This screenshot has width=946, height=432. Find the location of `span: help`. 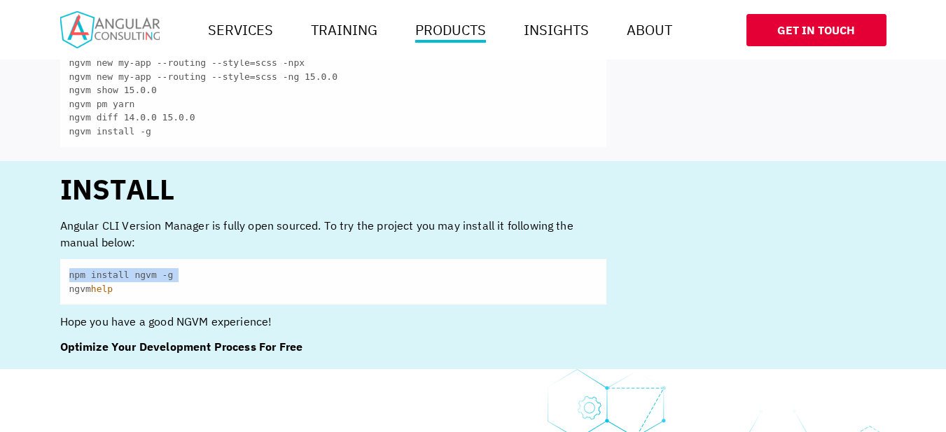

span: help is located at coordinates (102, 288).